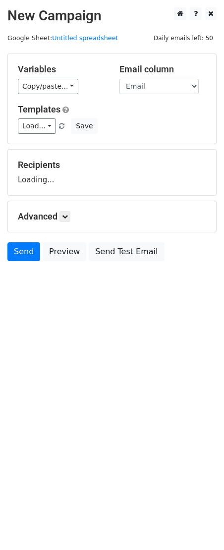  Describe the element at coordinates (37, 126) in the screenshot. I see `a: Load...` at that location.